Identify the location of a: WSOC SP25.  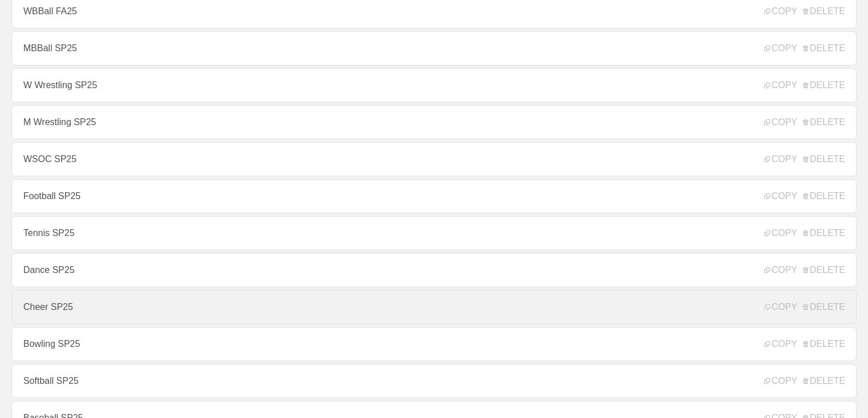
(434, 159).